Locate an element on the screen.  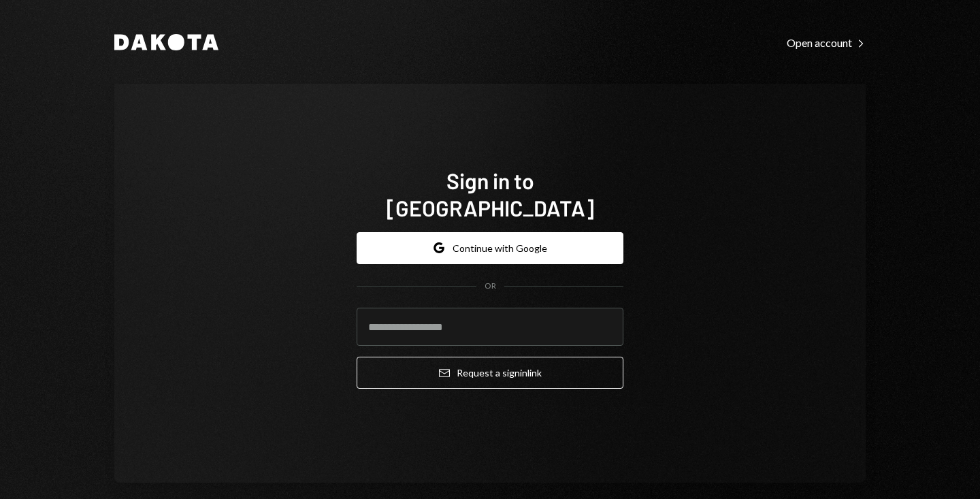
div: Open account is located at coordinates (826, 43).